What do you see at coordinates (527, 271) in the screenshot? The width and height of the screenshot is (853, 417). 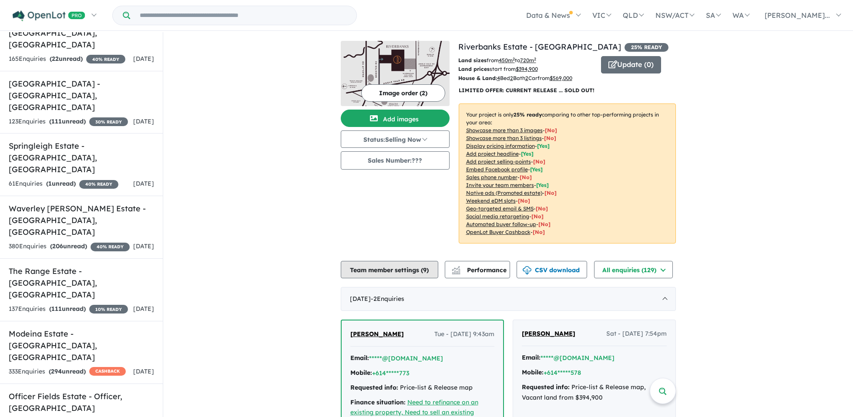 I see `img: download icon` at bounding box center [527, 271].